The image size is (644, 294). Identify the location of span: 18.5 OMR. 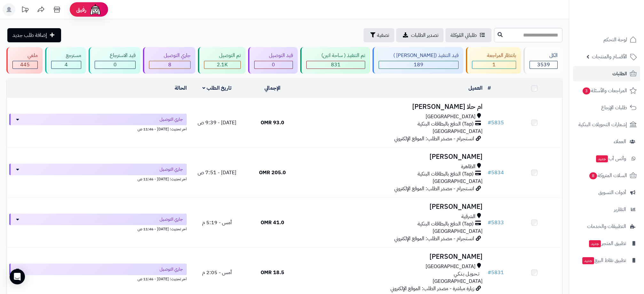
(273, 272).